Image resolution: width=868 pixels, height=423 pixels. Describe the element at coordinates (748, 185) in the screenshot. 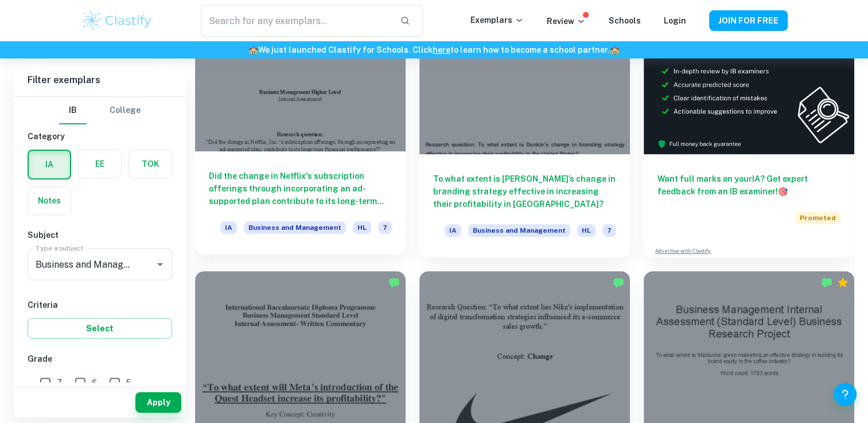

I see `h6: Want full marks on your IA ? Get expert feedback from an IB examiner!` at that location.